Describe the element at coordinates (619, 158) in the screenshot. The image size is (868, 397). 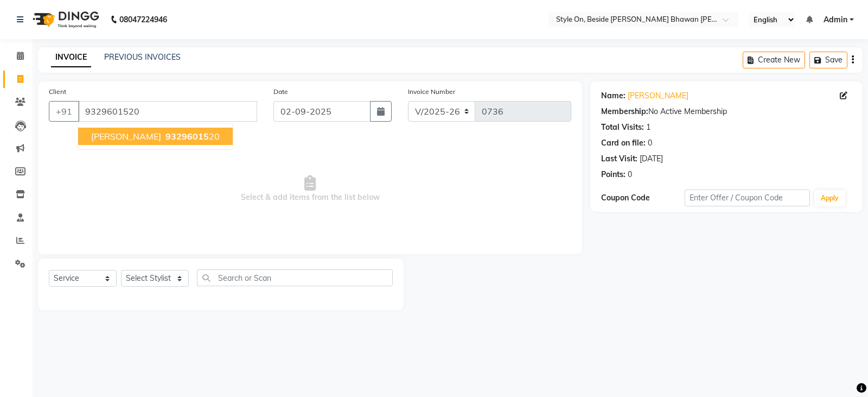
I see `div: Last Visit:` at that location.